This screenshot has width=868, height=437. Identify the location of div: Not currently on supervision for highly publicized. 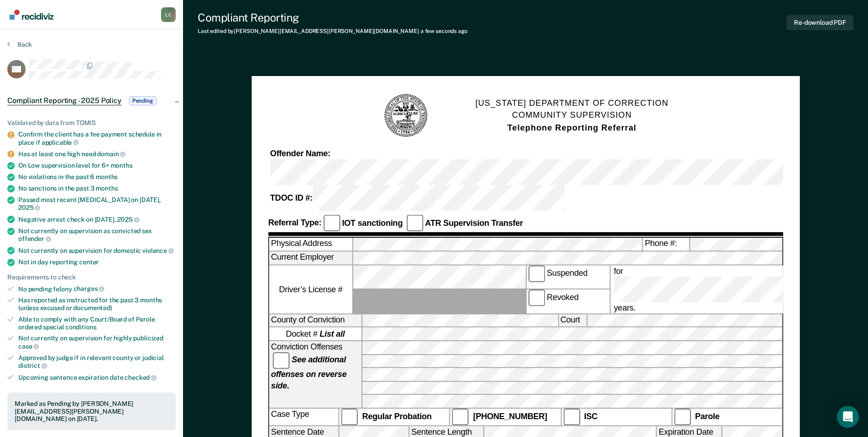
(97, 343).